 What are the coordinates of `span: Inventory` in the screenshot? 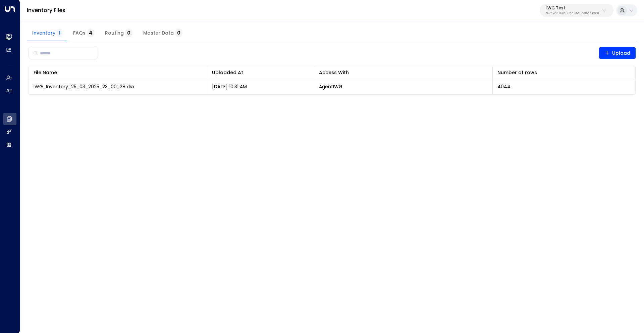 It's located at (47, 33).